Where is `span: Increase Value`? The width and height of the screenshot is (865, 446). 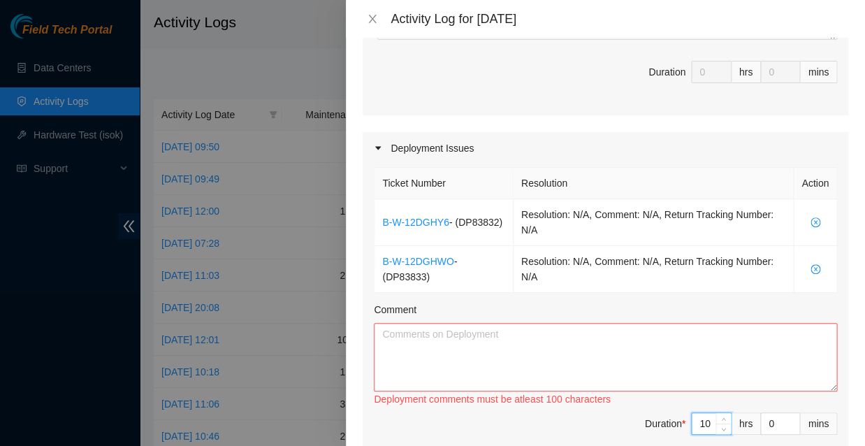
span: Increase Value is located at coordinates (723, 418).